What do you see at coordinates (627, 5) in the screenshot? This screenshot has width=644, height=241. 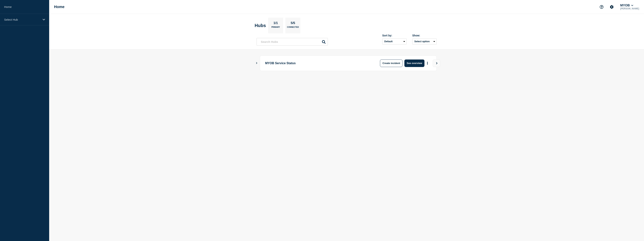 I see `button: MYOB` at bounding box center [627, 5].